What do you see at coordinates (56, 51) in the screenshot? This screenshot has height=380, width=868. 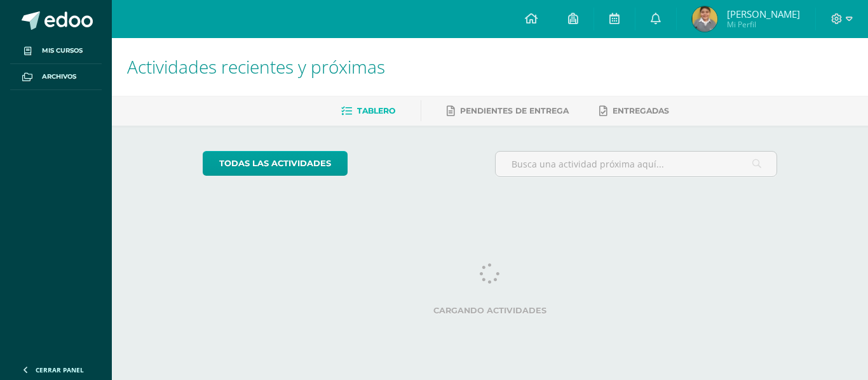 I see `a: Mis cursos` at bounding box center [56, 51].